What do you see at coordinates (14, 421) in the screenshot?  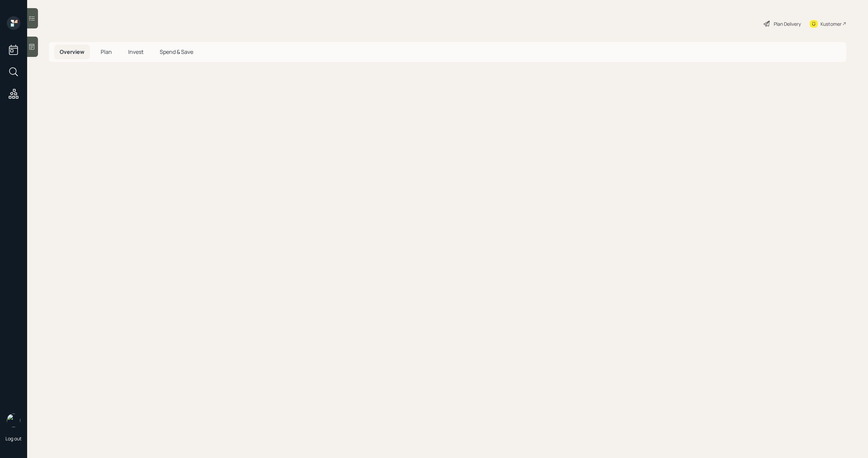 I see `img: michael-russo-headshot.png` at bounding box center [14, 421].